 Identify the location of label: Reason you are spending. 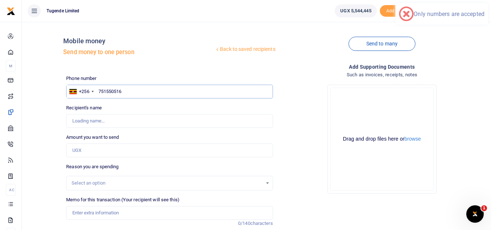
(92, 167).